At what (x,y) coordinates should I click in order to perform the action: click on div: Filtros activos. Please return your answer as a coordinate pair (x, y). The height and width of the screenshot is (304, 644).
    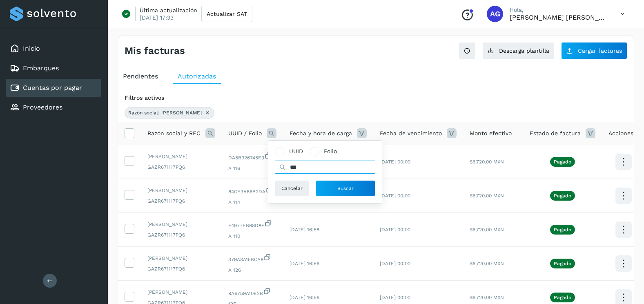
    Looking at the image, I should click on (376, 98).